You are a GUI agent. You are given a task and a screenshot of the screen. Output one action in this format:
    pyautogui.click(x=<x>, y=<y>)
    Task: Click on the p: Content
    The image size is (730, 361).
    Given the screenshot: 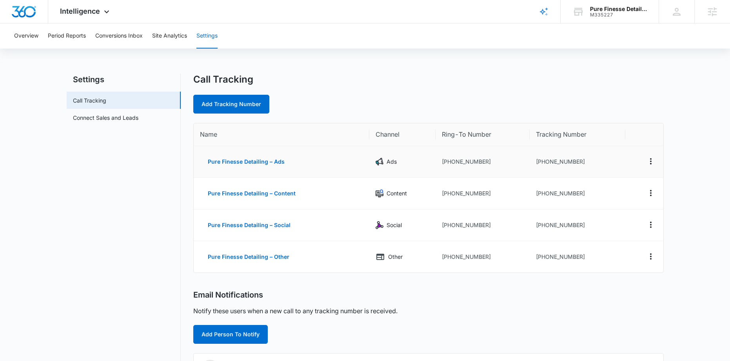 What is the action you would take?
    pyautogui.click(x=397, y=194)
    